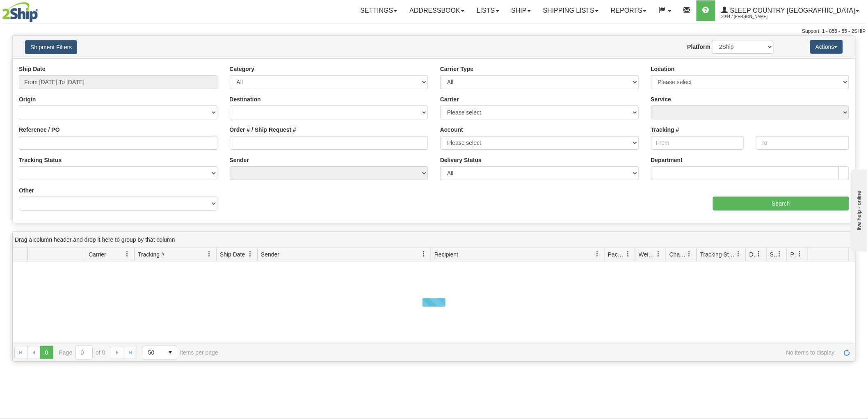 The width and height of the screenshot is (868, 419). Describe the element at coordinates (667, 160) in the screenshot. I see `label: Department` at that location.